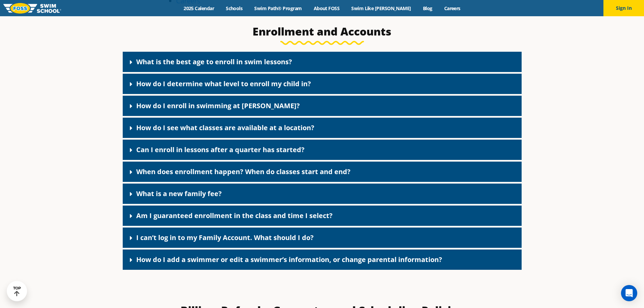 The image size is (644, 308). Describe the element at coordinates (452, 8) in the screenshot. I see `a: Careers` at that location.